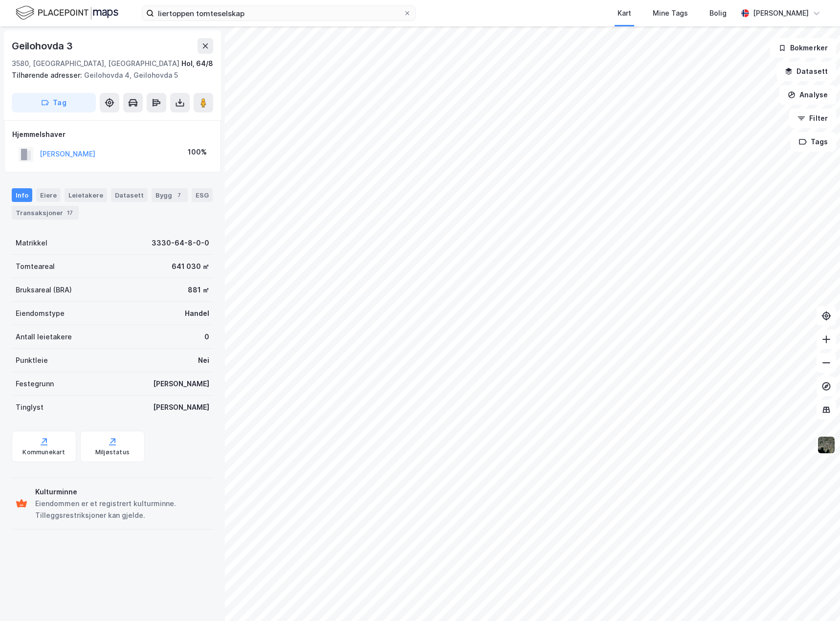  Describe the element at coordinates (113, 452) in the screenshot. I see `div: Miljøstatus` at that location.